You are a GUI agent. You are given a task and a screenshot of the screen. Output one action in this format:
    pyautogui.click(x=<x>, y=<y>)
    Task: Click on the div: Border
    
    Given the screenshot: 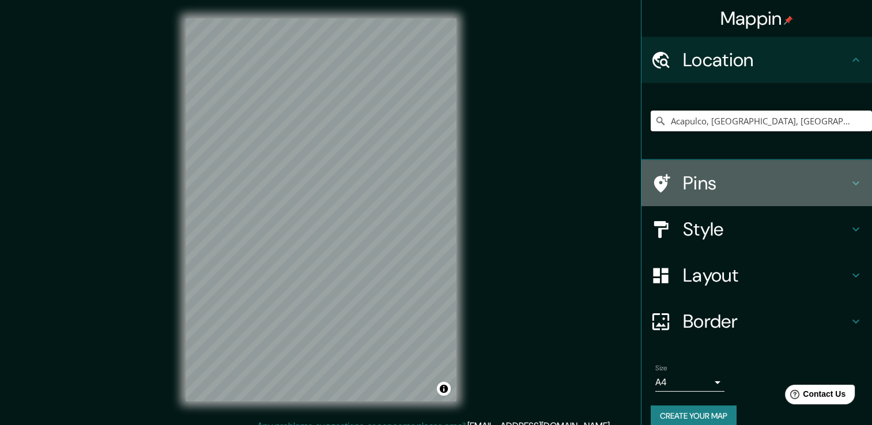 What is the action you would take?
    pyautogui.click(x=757, y=322)
    